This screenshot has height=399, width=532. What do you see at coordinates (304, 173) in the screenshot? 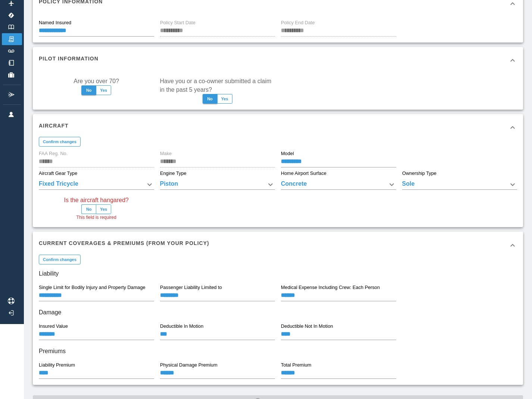
I see `label: Home Airport Surface` at bounding box center [304, 173].